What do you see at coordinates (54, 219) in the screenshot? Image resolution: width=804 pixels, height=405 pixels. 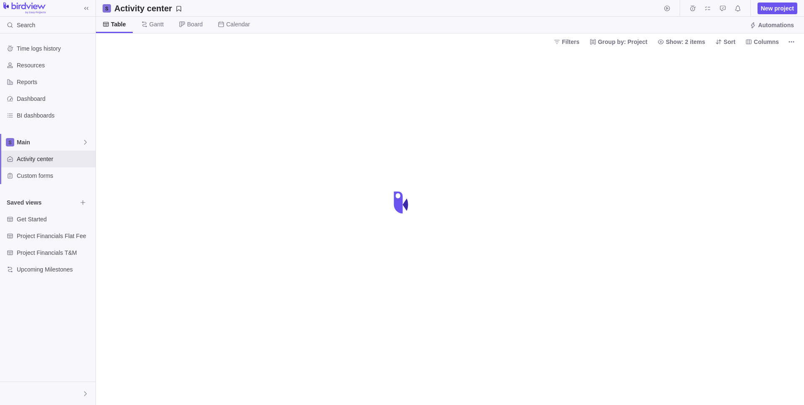 I see `span: Get Started` at bounding box center [54, 219].